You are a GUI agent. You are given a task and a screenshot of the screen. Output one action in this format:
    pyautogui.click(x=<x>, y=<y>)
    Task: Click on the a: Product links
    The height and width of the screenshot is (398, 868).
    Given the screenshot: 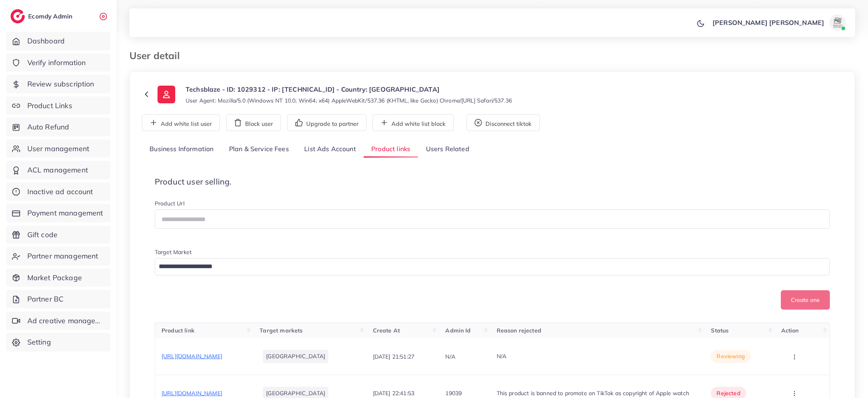 What is the action you would take?
    pyautogui.click(x=391, y=149)
    